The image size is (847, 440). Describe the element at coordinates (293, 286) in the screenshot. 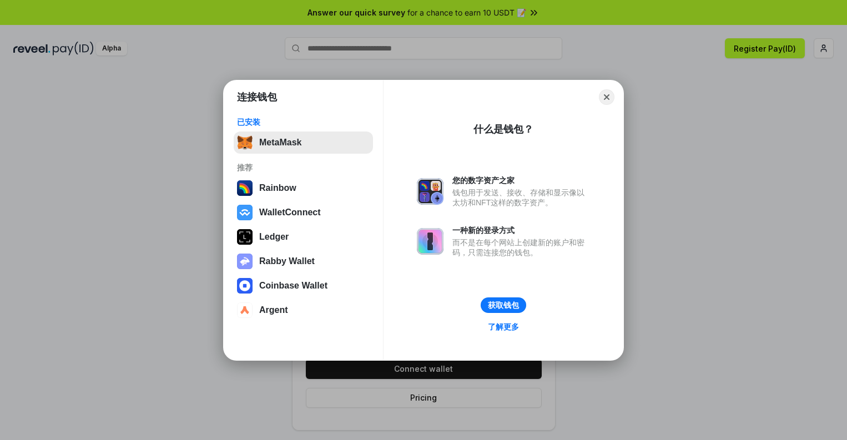

I see `div: Coinbase Wallet` at that location.